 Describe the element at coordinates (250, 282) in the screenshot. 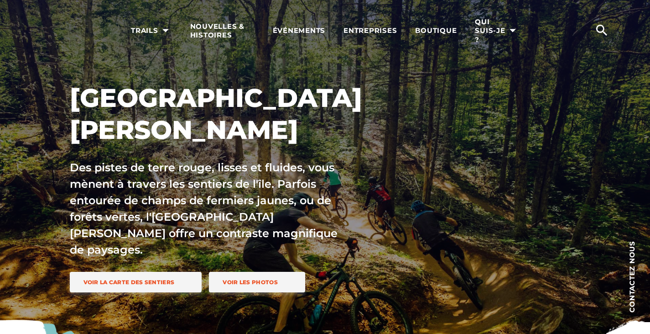

I see `span: Voir les photos` at that location.